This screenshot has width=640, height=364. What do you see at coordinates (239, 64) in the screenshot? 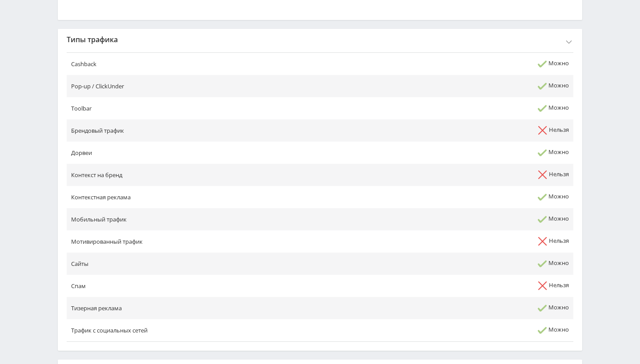
I see `td: Cashback` at bounding box center [239, 64].